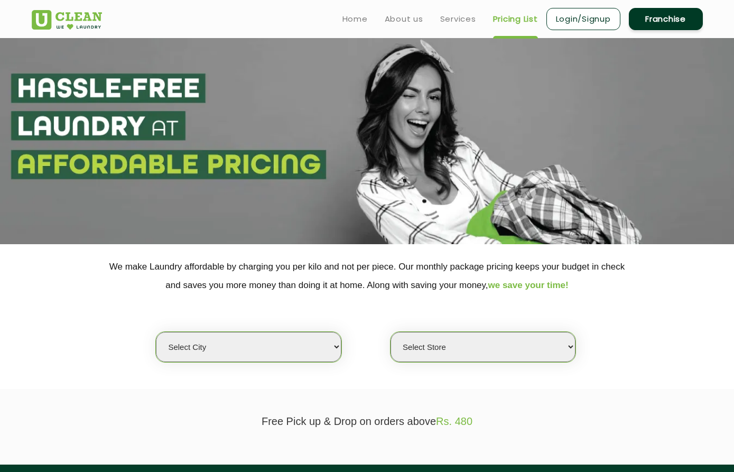  Describe the element at coordinates (458, 19) in the screenshot. I see `a: Services` at that location.